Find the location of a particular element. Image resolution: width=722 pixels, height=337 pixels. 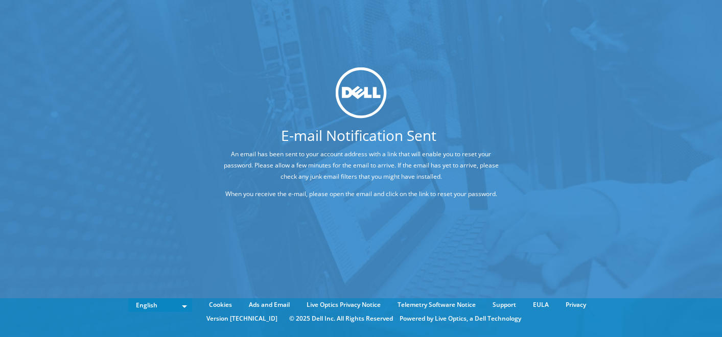

li: © 2025 Dell Inc. All Rights Reserved is located at coordinates (341, 319).